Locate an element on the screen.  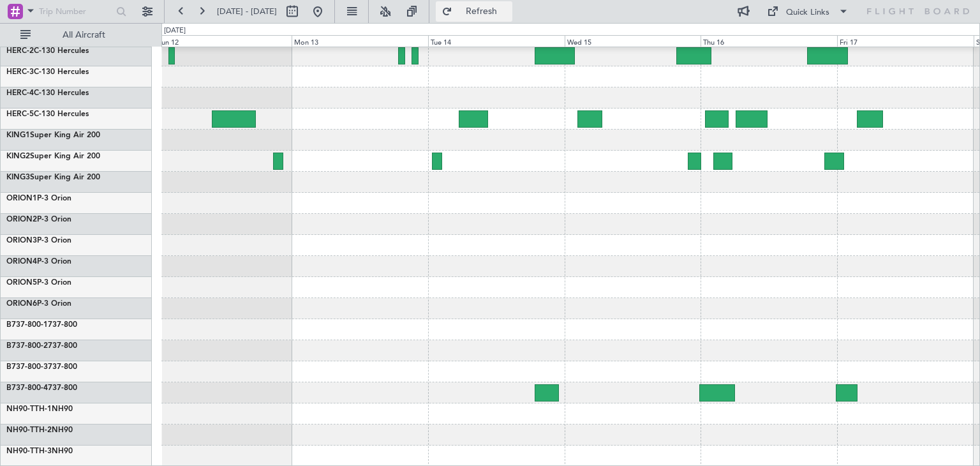
span: NH90-TTH-2 is located at coordinates (29, 430).